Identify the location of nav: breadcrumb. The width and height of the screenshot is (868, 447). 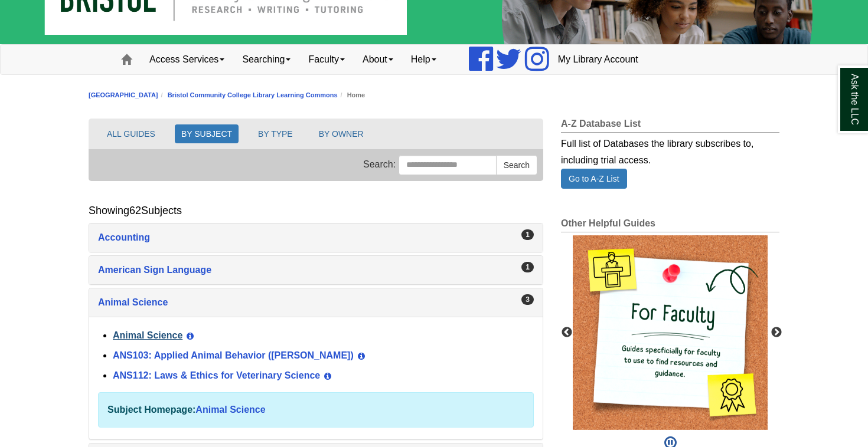
(434, 95).